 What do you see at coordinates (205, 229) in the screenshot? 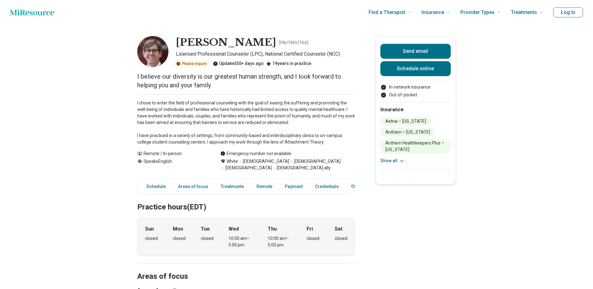
I see `strong: Tue` at bounding box center [205, 229].